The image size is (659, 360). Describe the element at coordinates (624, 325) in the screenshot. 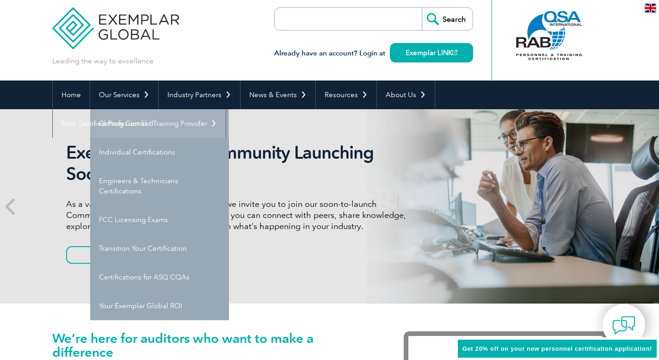

I see `img: contact-chat.png` at that location.